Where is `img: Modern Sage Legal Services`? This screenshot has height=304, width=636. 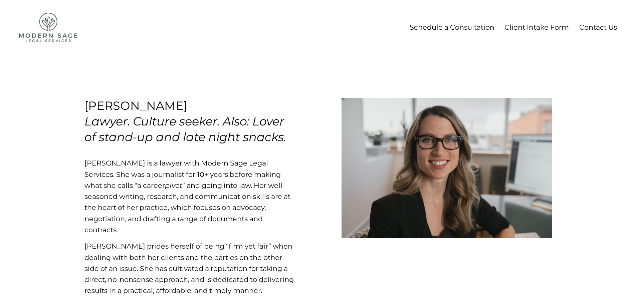
img: Modern Sage Legal Services is located at coordinates (48, 27).